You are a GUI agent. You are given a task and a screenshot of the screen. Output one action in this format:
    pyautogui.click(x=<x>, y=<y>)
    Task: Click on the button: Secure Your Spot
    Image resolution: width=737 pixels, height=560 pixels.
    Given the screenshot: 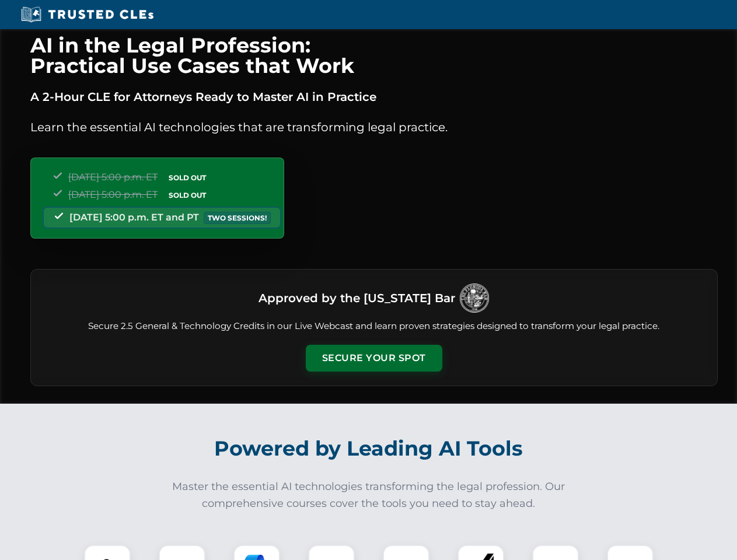 What is the action you would take?
    pyautogui.click(x=374, y=358)
    